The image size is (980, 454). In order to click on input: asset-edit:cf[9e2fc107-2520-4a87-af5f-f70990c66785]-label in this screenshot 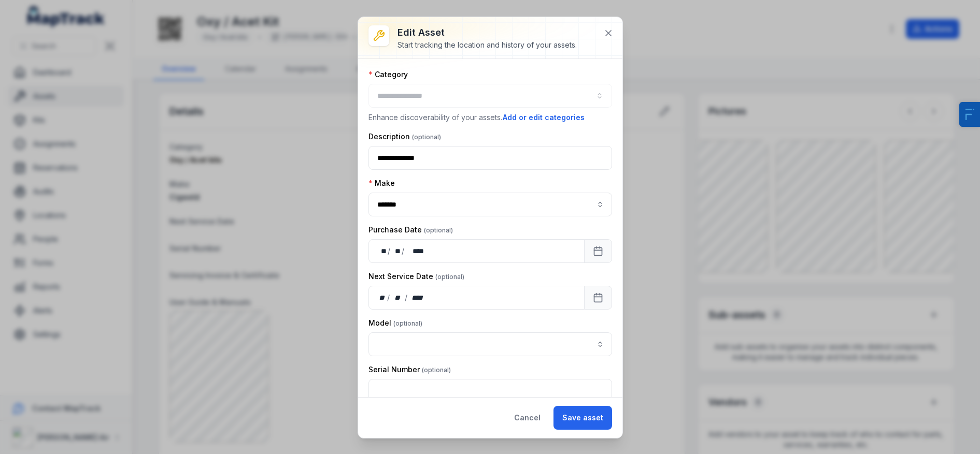, I will do `click(490, 205)`.